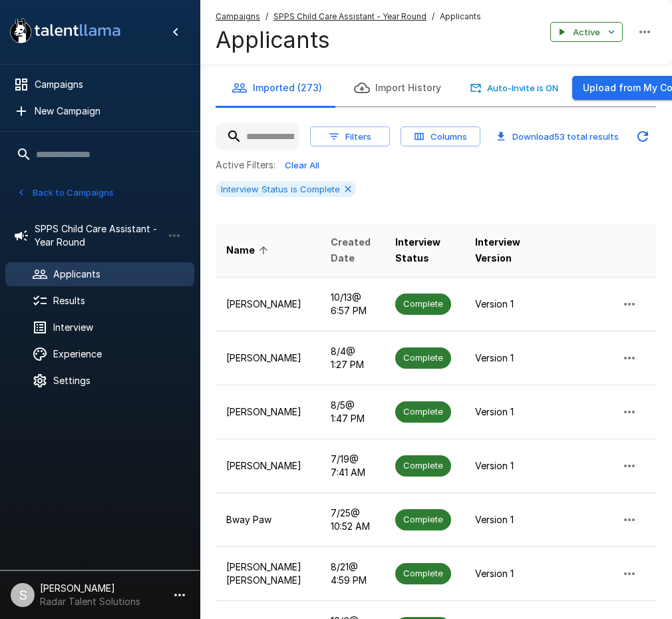 This screenshot has height=619, width=672. I want to click on td: 8/21 @ 4:59 PM, so click(352, 573).